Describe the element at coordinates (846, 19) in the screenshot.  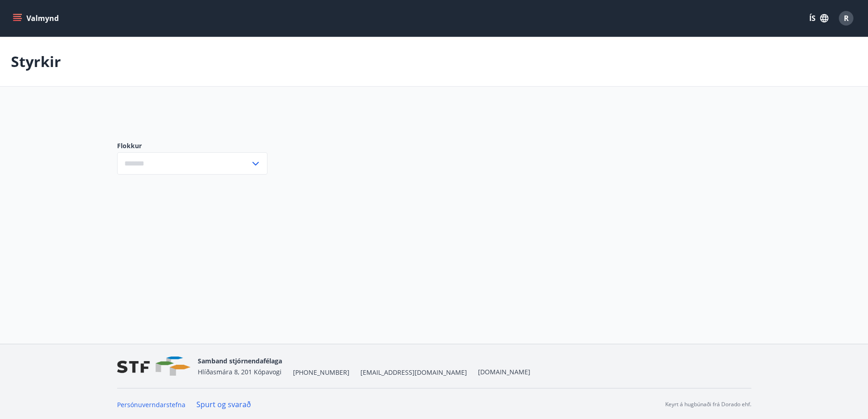
I see `button: R` at that location.